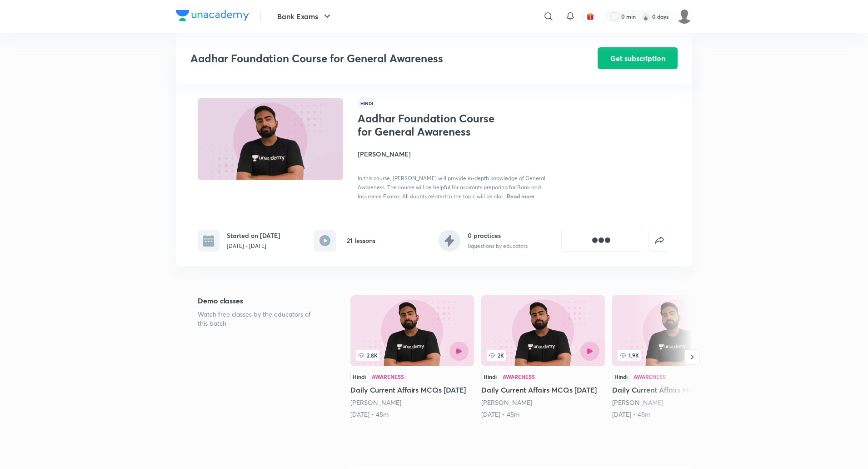 The height and width of the screenshot is (469, 868). What do you see at coordinates (270, 139) in the screenshot?
I see `img: Thumbnail` at bounding box center [270, 139].